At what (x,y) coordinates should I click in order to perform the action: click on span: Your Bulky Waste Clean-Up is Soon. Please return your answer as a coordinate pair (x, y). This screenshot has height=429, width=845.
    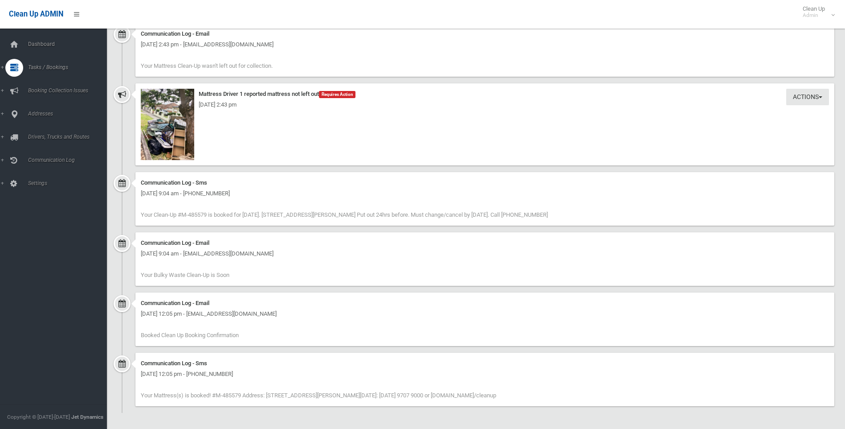
    Looking at the image, I should click on (185, 274).